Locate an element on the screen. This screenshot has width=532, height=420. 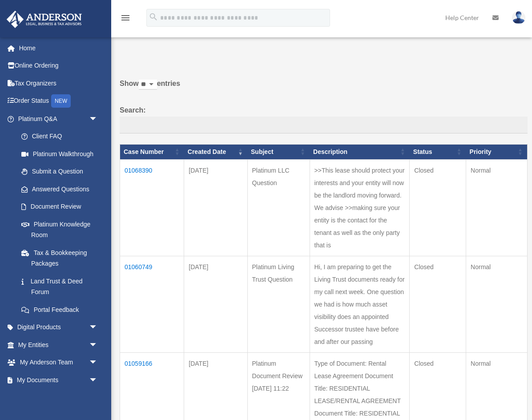
a: Submit a Question is located at coordinates (60, 172).